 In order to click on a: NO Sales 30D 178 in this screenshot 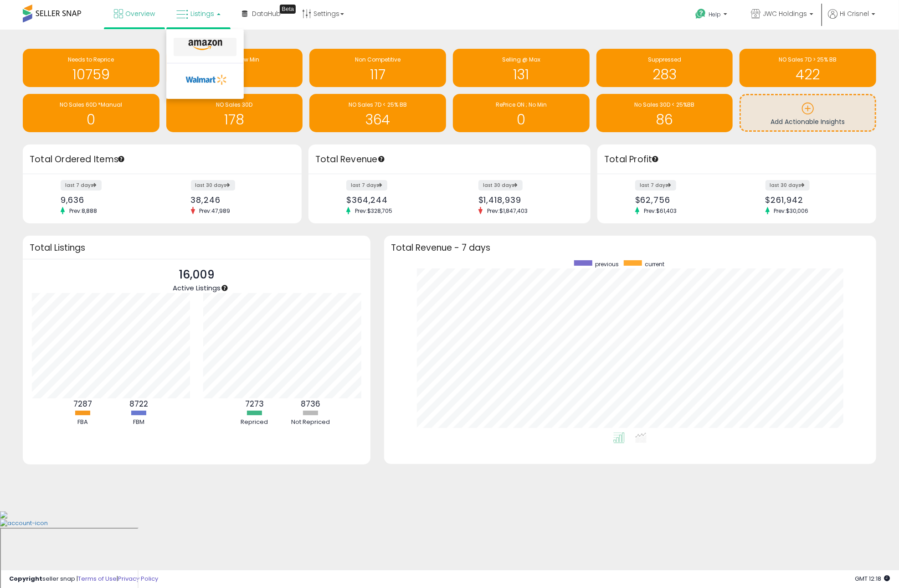, I will do `click(234, 113)`.